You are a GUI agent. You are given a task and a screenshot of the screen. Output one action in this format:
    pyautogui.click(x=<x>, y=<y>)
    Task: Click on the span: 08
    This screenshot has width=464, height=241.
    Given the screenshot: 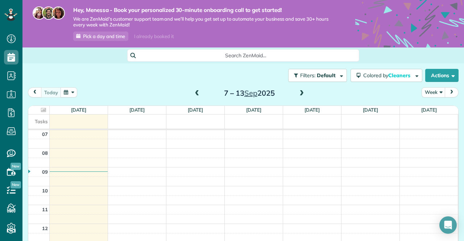 What is the action you would take?
    pyautogui.click(x=45, y=153)
    